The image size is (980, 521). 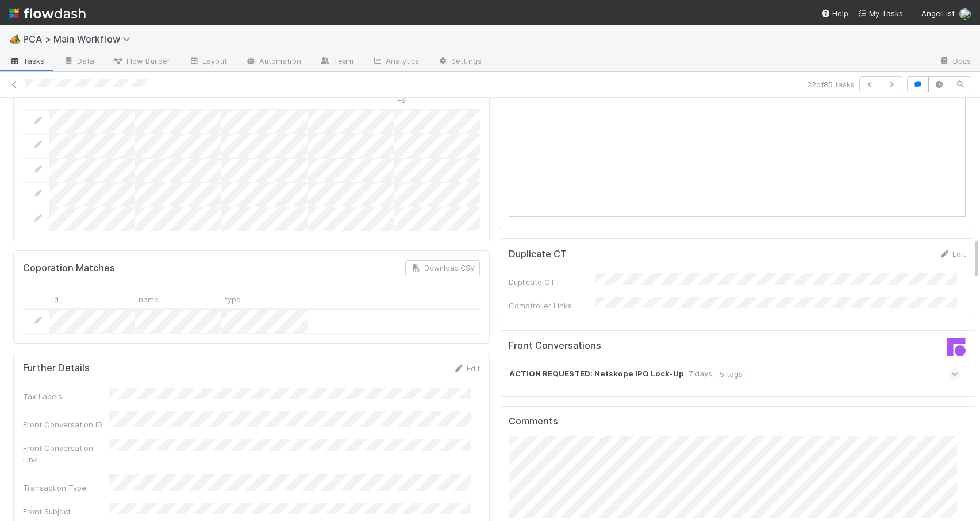 I want to click on div: Front Conversation Link, so click(x=66, y=454).